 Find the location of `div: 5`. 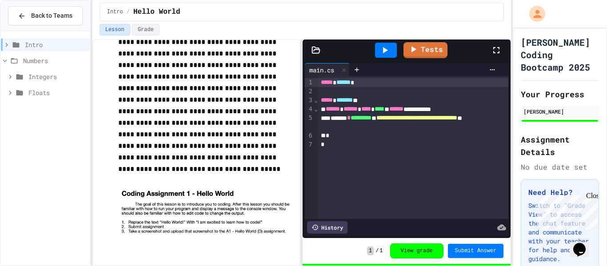

div: 5 is located at coordinates (309, 123).